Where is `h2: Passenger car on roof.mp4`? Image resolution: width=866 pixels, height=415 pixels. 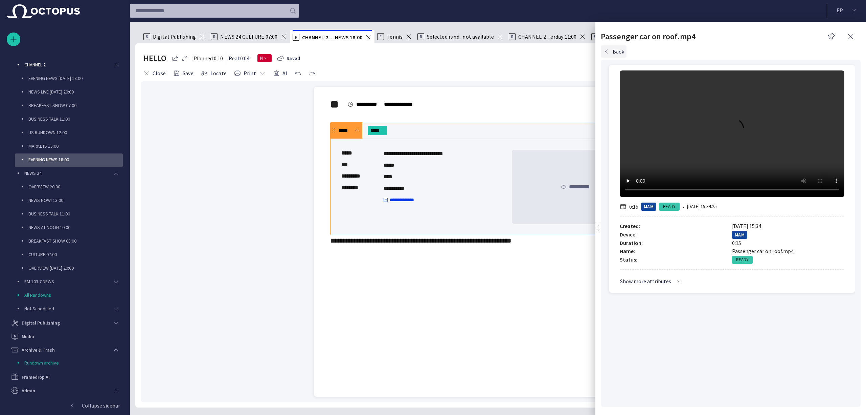 h2: Passenger car on roof.mp4 is located at coordinates (648, 37).